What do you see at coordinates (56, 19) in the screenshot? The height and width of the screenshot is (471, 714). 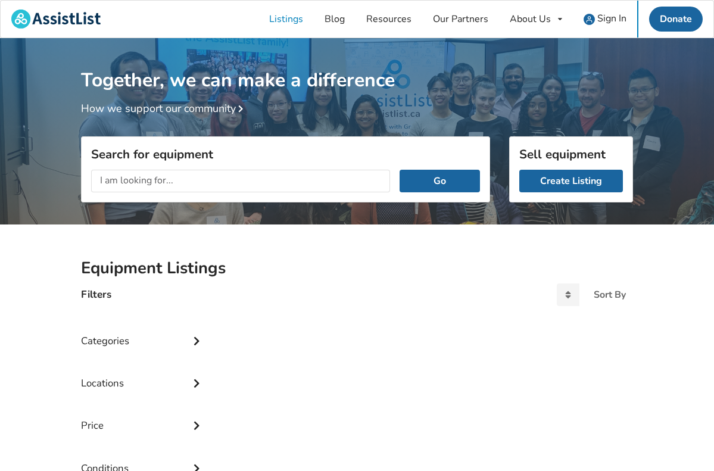 I see `img: assistlist-logo` at bounding box center [56, 19].